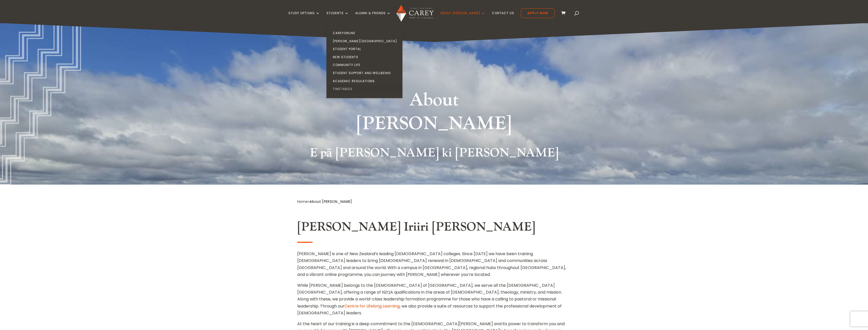 The width and height of the screenshot is (868, 330). Describe the element at coordinates (372, 306) in the screenshot. I see `a: Centre for Lifelong Learning` at that location.